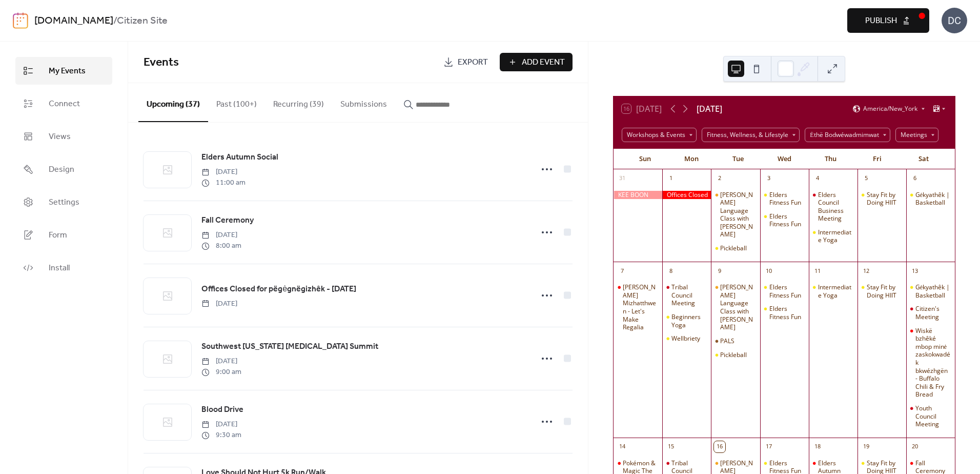 Image resolution: width=980 pixels, height=474 pixels. Describe the element at coordinates (63, 104) in the screenshot. I see `a: Connect` at that location.